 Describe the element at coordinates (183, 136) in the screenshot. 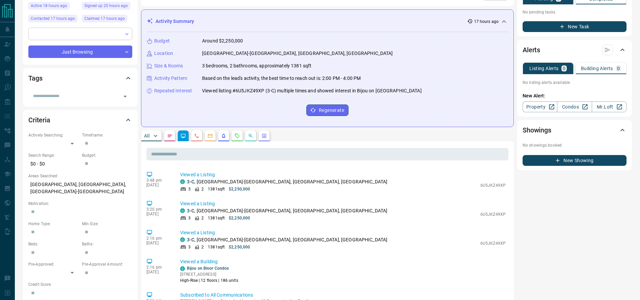

I see `svg: Lead Browsing Activity` at that location.